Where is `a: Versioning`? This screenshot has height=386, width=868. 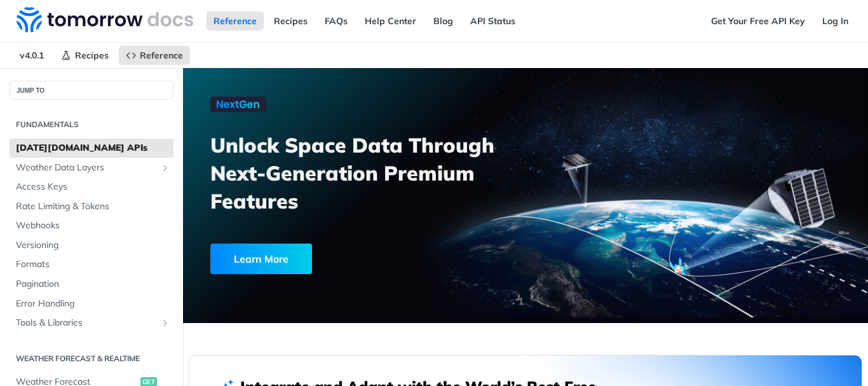
a: Versioning is located at coordinates (92, 246).